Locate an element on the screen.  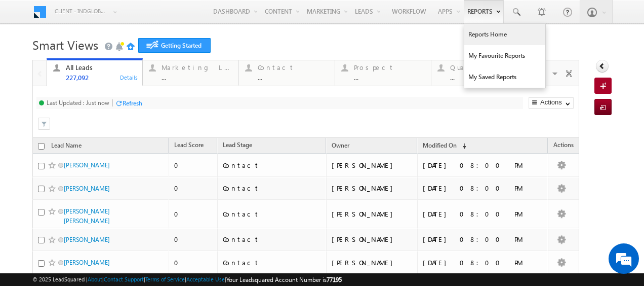
a: Prospect... is located at coordinates (383, 73).